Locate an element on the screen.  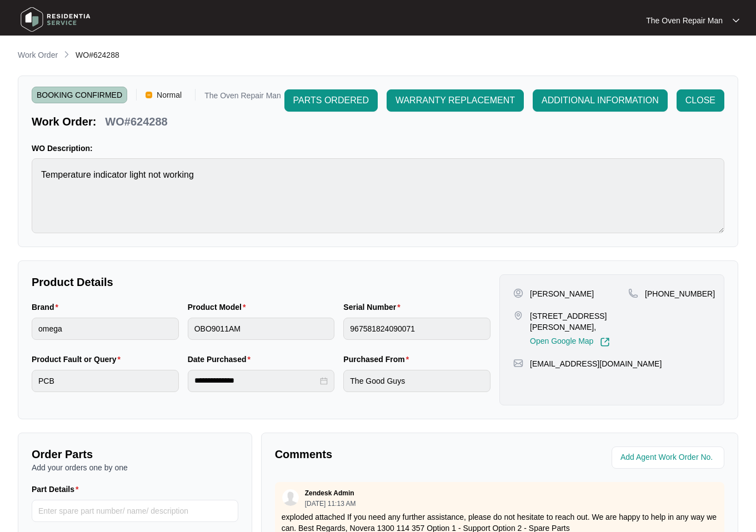
p: Add your orders one by one is located at coordinates (135, 468).